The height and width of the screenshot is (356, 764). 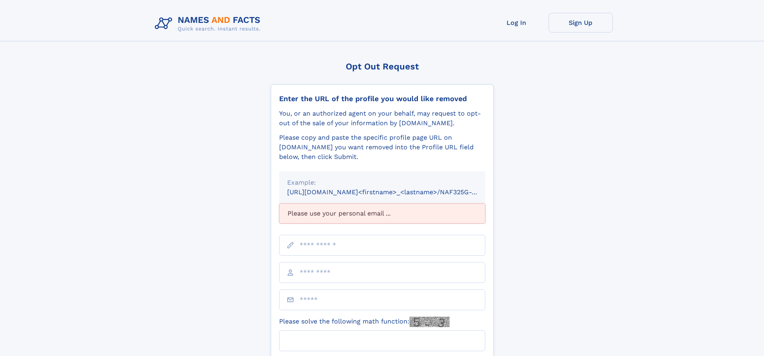 What do you see at coordinates (581, 22) in the screenshot?
I see `a: Sign Up` at bounding box center [581, 22].